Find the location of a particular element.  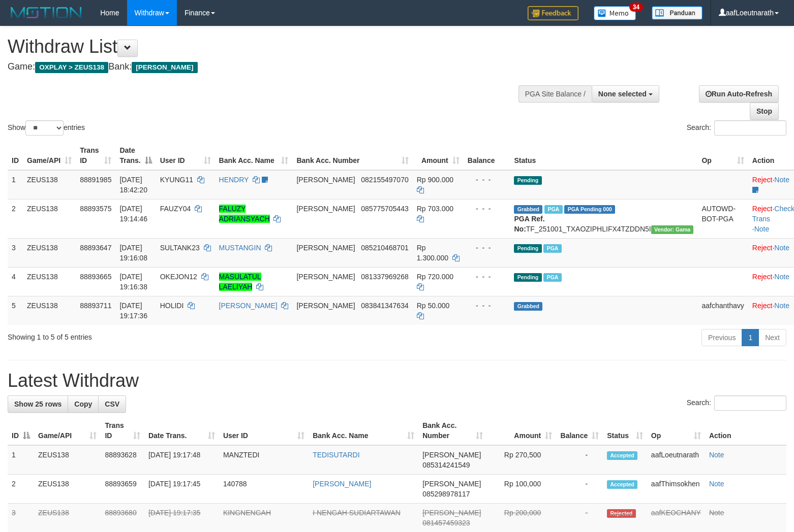

span: OKEJON12 is located at coordinates (178, 277).